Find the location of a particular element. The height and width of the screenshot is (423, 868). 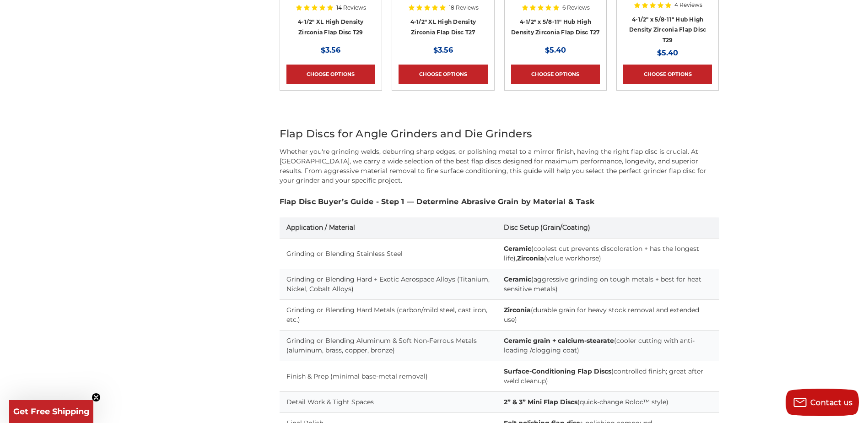

strong: Ceramic grain + calcium-stearate is located at coordinates (559, 341).